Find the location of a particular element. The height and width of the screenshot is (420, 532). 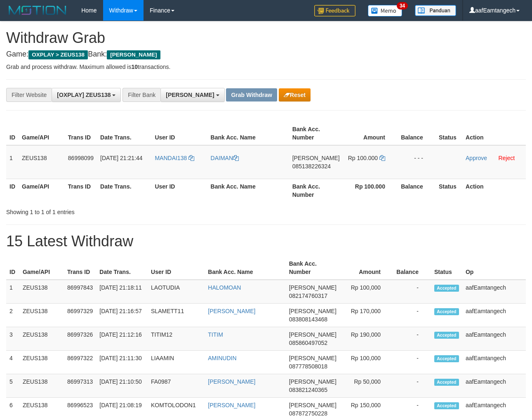

td: SLAMETT11 is located at coordinates (176, 315).